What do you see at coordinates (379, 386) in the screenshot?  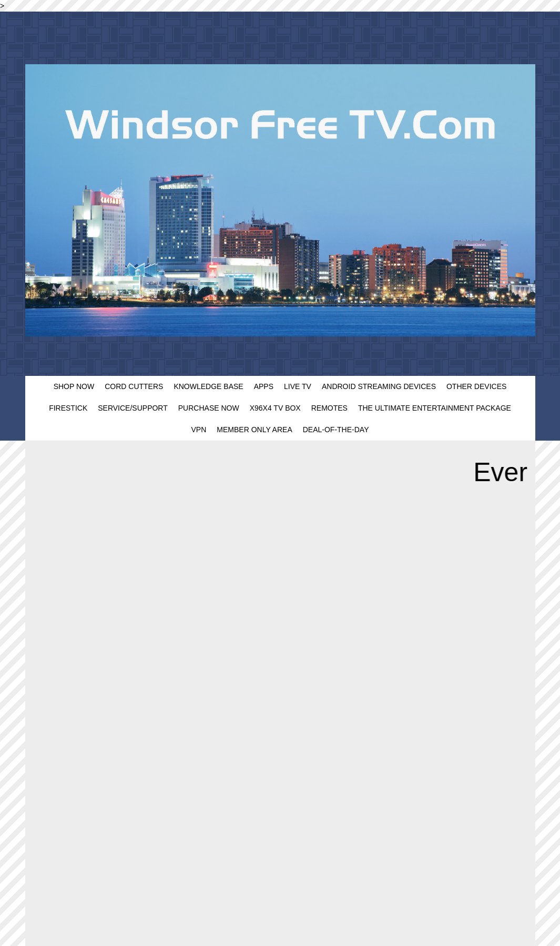 I see `a: Android Streaming Devices` at bounding box center [379, 386].